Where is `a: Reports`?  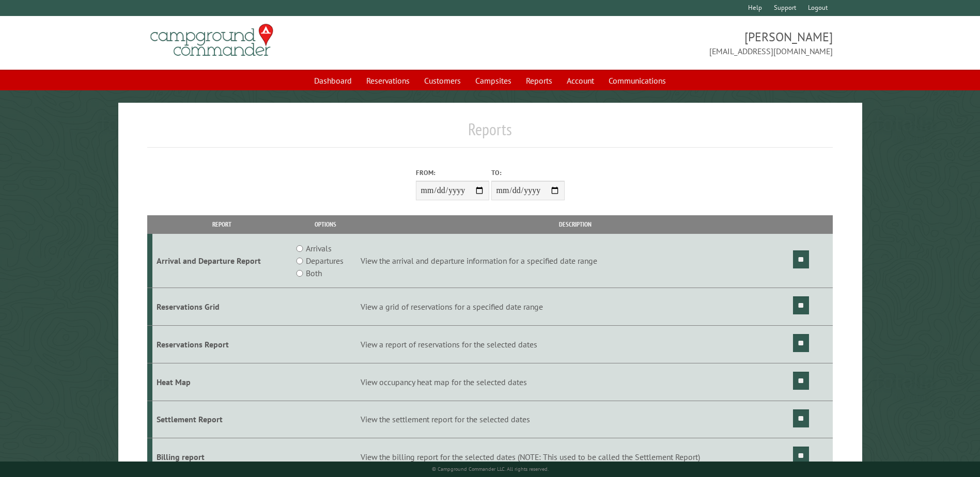
a: Reports is located at coordinates (539, 81).